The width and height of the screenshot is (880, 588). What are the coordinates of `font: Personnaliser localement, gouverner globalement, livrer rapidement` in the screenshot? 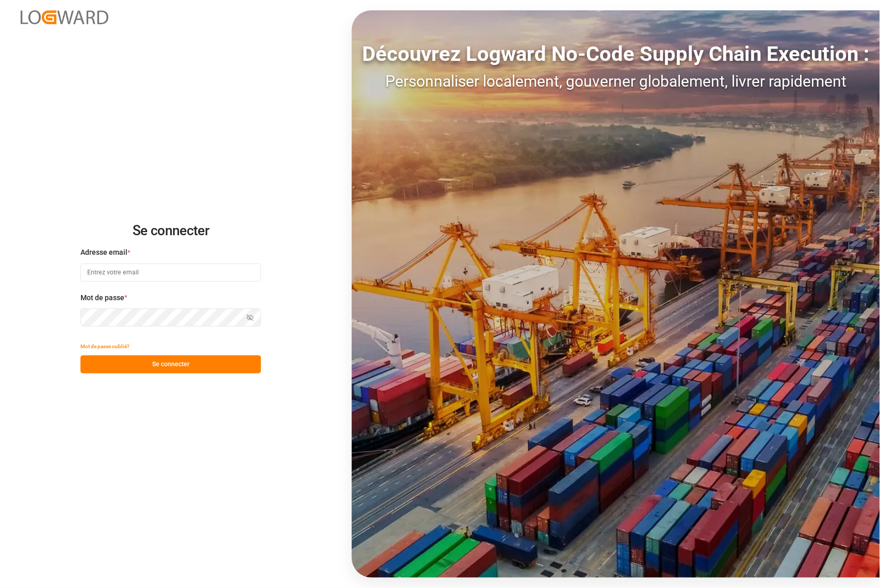 It's located at (616, 81).